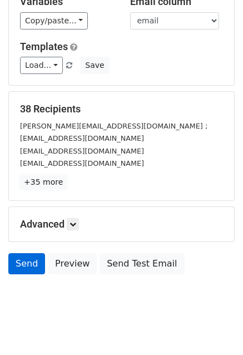  I want to click on a: Templates, so click(44, 46).